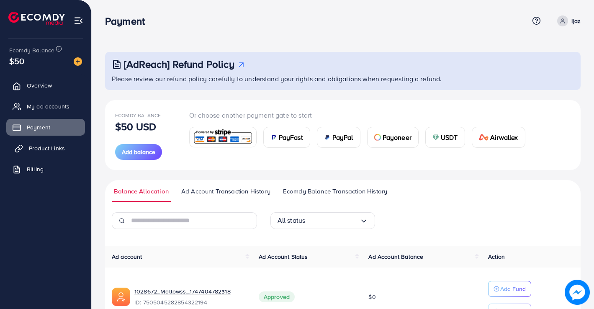 The image size is (594, 309). What do you see at coordinates (48, 106) in the screenshot?
I see `span: My ad accounts` at bounding box center [48, 106].